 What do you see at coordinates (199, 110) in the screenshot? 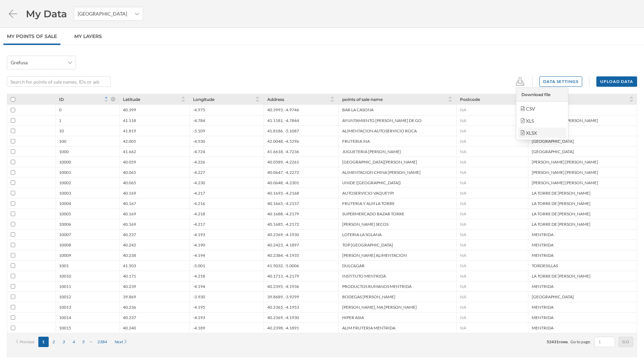
I see `div: -4.975` at bounding box center [199, 110].